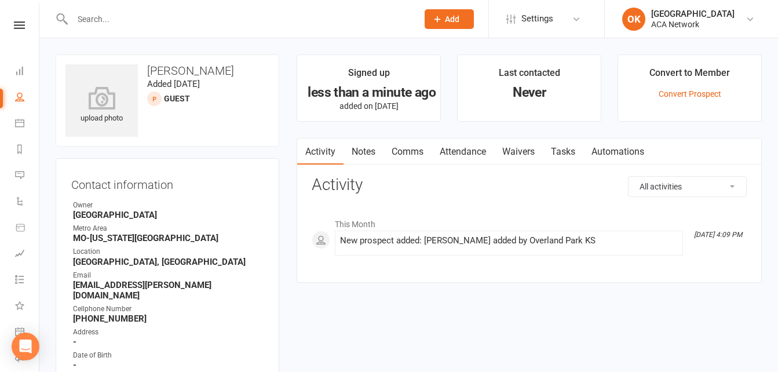 The image size is (778, 372). What do you see at coordinates (27, 306) in the screenshot?
I see `a: What's New` at bounding box center [27, 306].